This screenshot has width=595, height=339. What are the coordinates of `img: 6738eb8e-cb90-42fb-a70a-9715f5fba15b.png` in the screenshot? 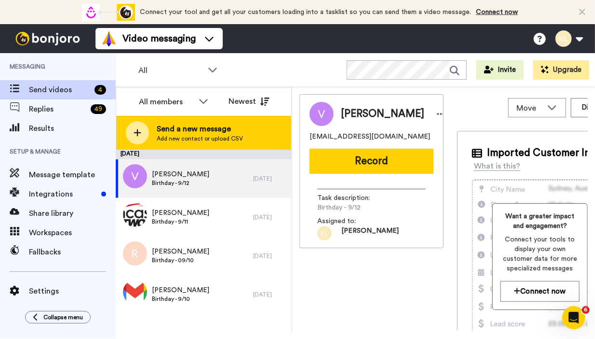 It's located at (135, 215).